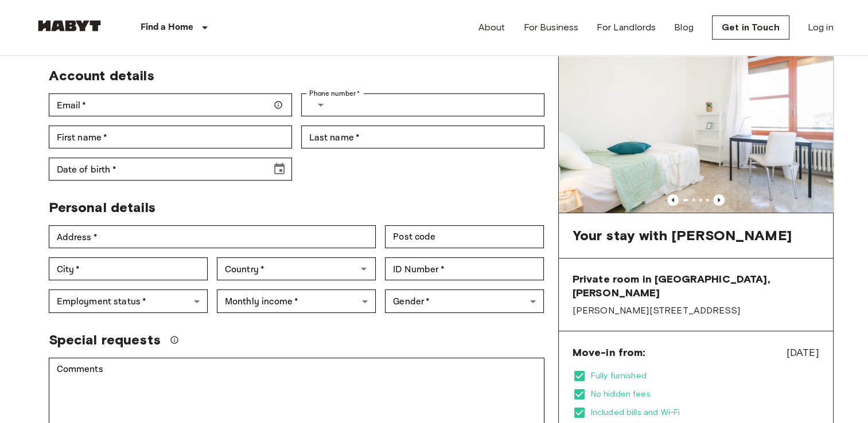  I want to click on a: About, so click(491, 28).